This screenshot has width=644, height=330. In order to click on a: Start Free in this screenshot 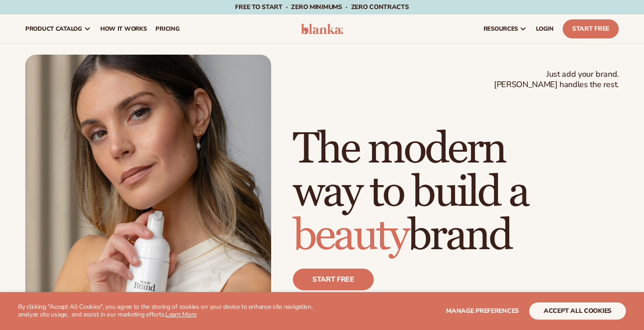, I will do `click(591, 29)`.